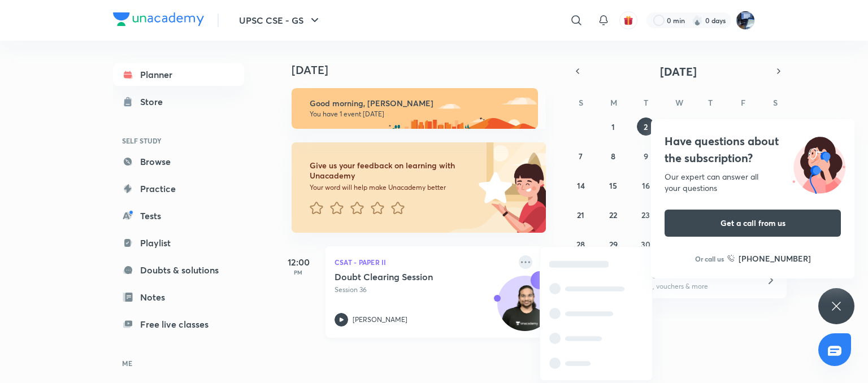  What do you see at coordinates (423, 290) in the screenshot?
I see `p: Session 36` at bounding box center [423, 290].